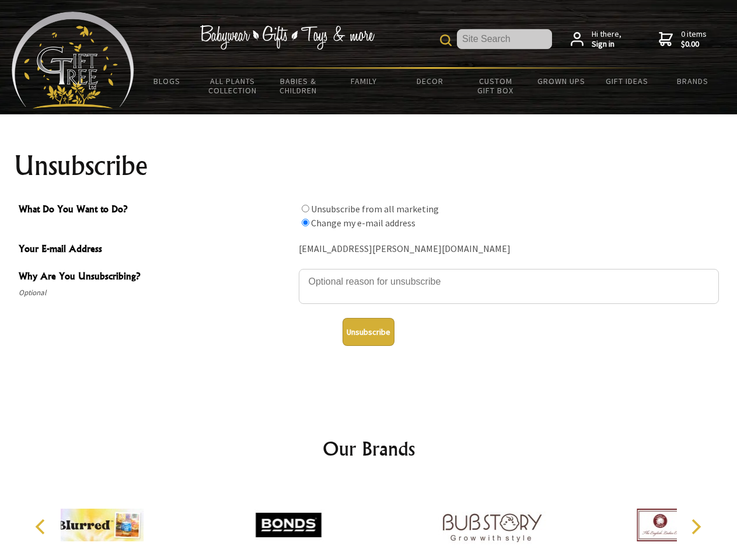 The image size is (737, 560). What do you see at coordinates (430, 81) in the screenshot?
I see `a: Decor` at bounding box center [430, 81].